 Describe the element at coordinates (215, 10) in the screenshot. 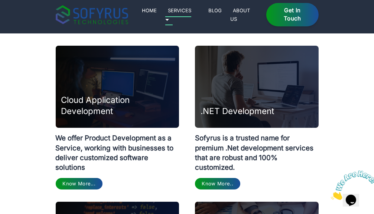

I see `a: Blog` at that location.